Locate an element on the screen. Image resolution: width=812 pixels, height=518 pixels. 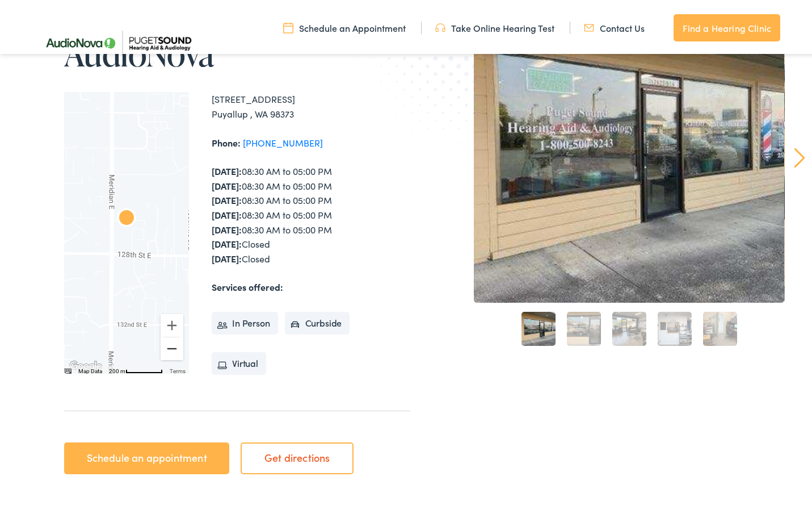
button: Map Data is located at coordinates (90, 368).